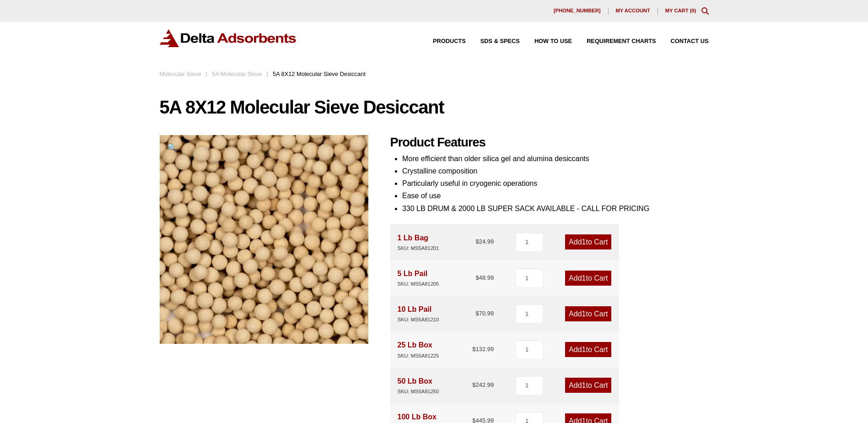 This screenshot has width=868, height=423. What do you see at coordinates (614, 41) in the screenshot?
I see `a: Requirement Charts` at bounding box center [614, 41].